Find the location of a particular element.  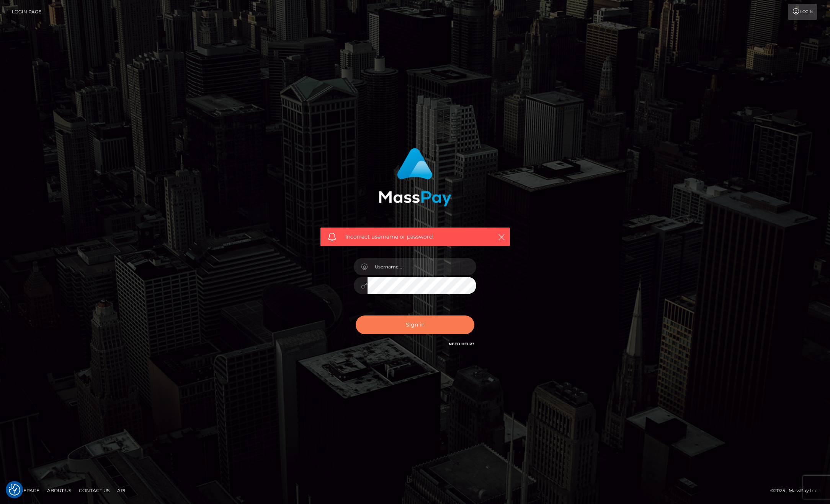

button: Consent Preferences is located at coordinates (14, 490).